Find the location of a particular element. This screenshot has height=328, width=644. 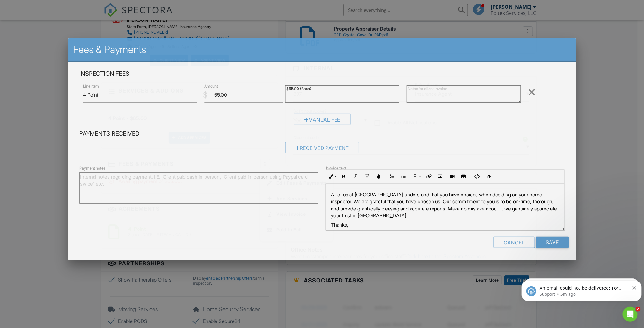

p: Thanks, is located at coordinates (445, 225).